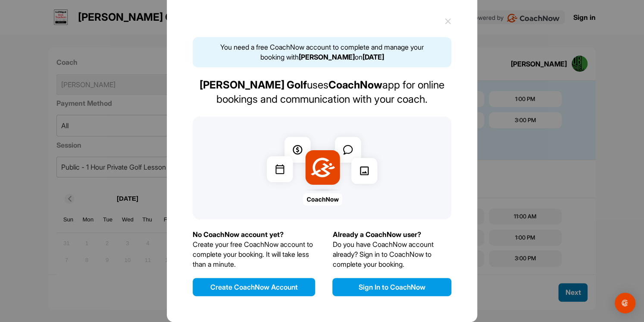  Describe the element at coordinates (254, 287) in the screenshot. I see `button: Create CoachNow Account` at that location.